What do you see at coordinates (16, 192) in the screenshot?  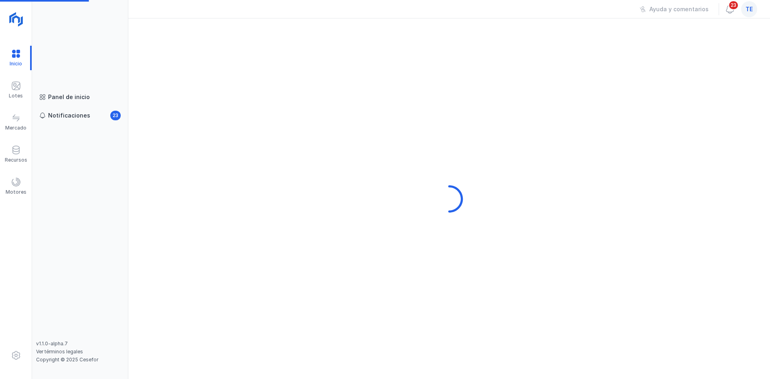 I see `div: Motores` at bounding box center [16, 192].